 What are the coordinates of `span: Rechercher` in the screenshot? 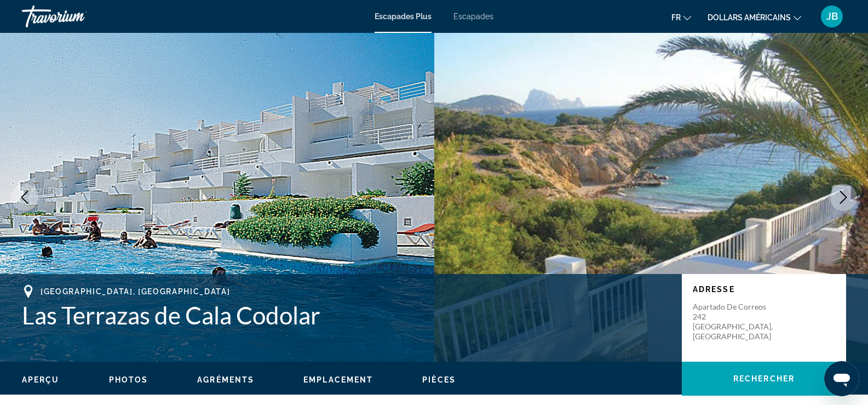 It's located at (764, 379).